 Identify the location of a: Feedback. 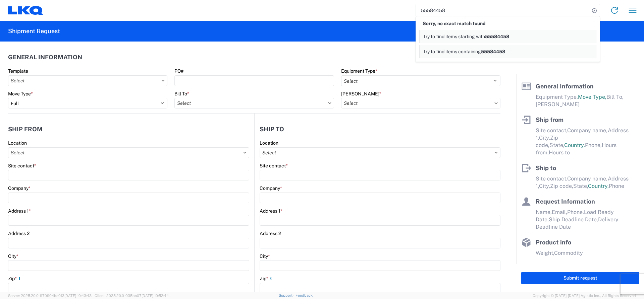
(304, 296).